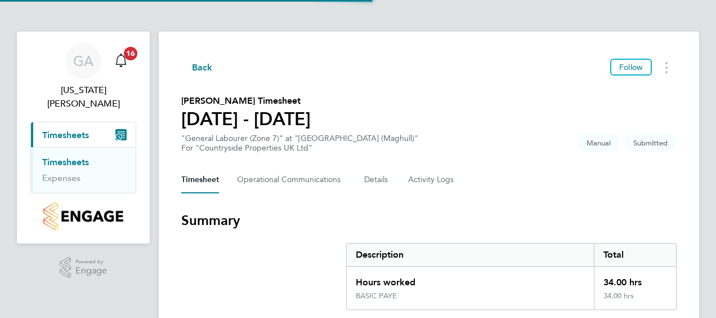 The image size is (716, 318). I want to click on a: Timesheets, so click(65, 162).